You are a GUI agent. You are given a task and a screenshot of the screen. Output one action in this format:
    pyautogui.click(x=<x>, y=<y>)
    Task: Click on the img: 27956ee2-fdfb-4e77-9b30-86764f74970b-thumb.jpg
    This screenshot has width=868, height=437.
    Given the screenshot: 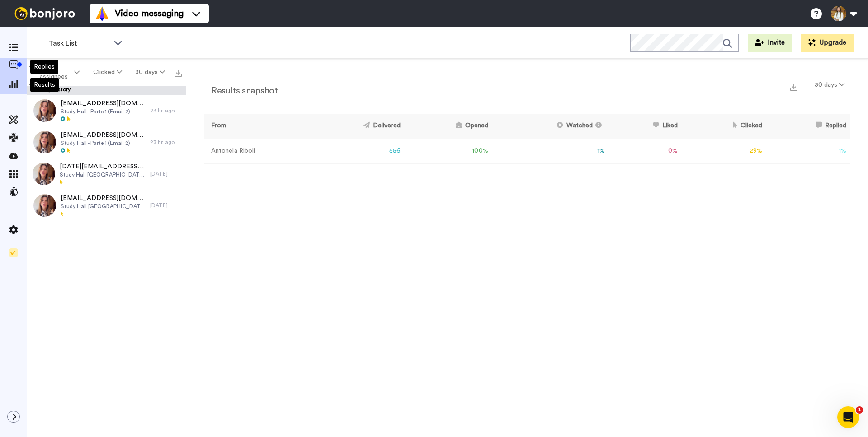 What is the action you would take?
    pyautogui.click(x=45, y=206)
    